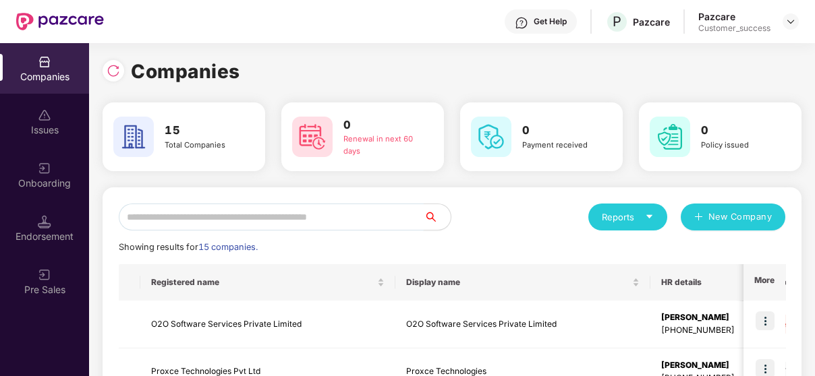 The image size is (815, 376). Describe the element at coordinates (740, 217) in the screenshot. I see `span: New Company` at that location.